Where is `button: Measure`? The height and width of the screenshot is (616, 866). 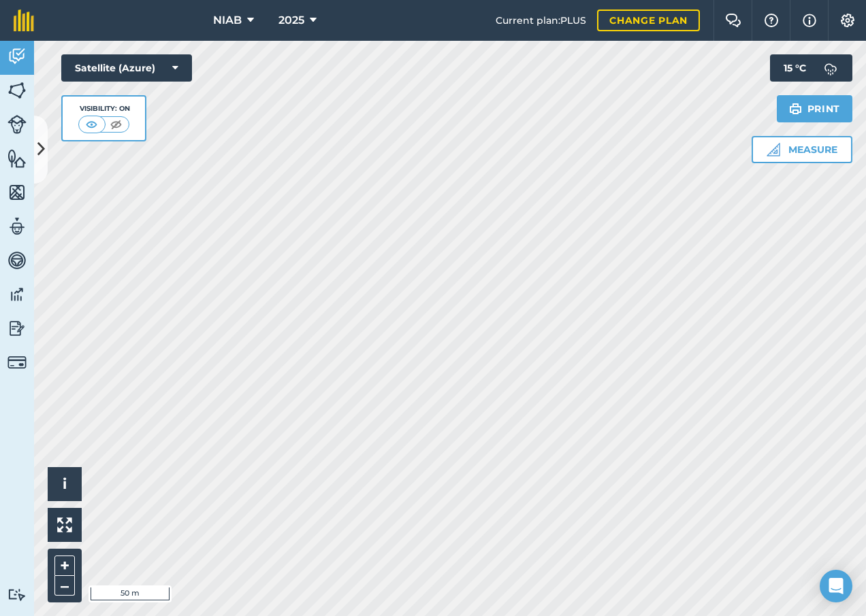 button: Measure is located at coordinates (802, 150).